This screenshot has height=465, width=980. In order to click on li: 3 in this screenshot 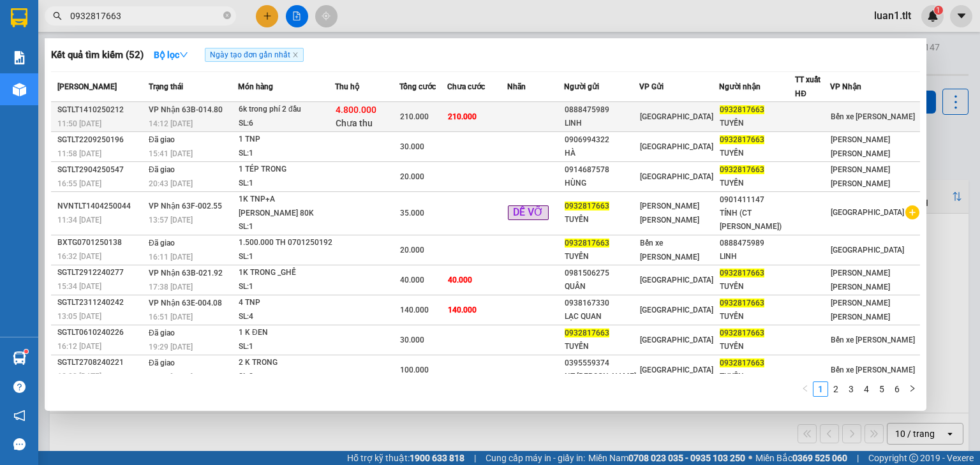, I will do `click(851, 389)`.